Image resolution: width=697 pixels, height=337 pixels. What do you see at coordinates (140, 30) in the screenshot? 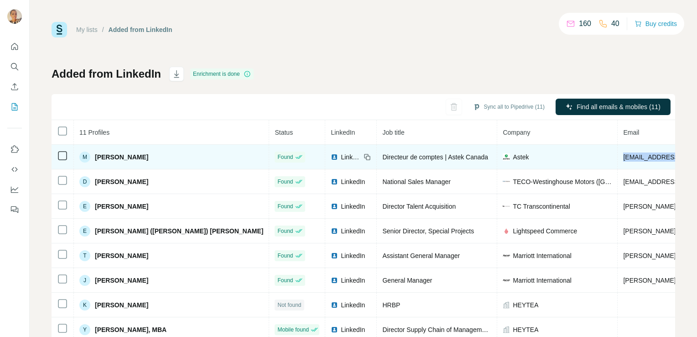
I see `div: Added from LinkedIn` at bounding box center [140, 30].